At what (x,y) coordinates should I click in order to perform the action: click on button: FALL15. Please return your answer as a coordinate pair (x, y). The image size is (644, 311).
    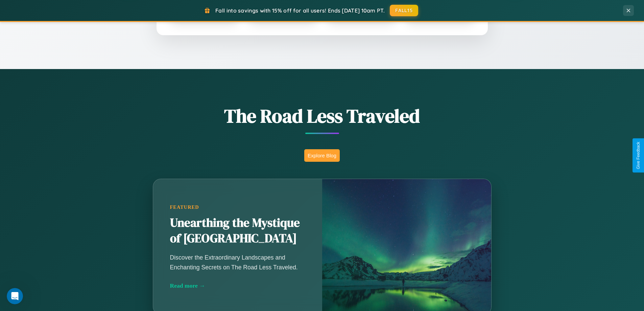
    Looking at the image, I should click on (404, 10).